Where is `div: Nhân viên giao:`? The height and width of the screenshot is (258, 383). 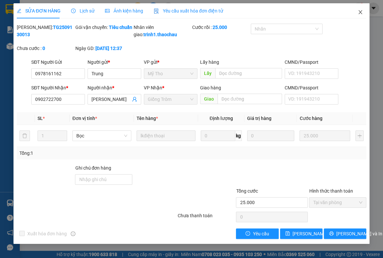
div: Nhân viên giao: is located at coordinates (162, 31).